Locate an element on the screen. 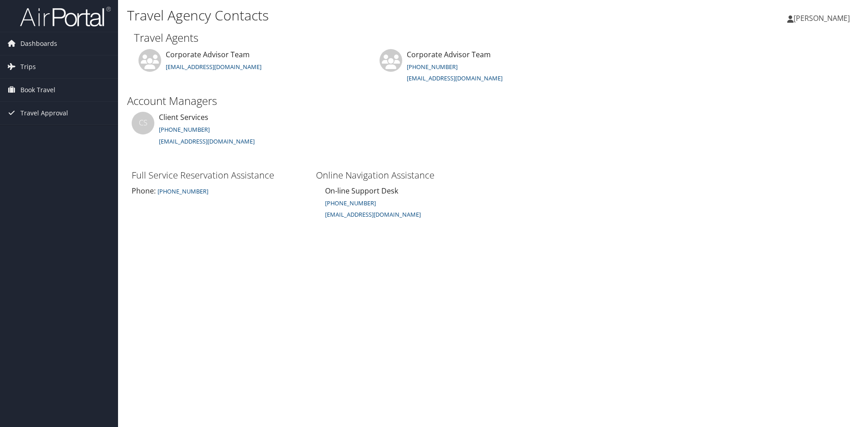 This screenshot has height=427, width=868. span: Client Services is located at coordinates (184, 117).